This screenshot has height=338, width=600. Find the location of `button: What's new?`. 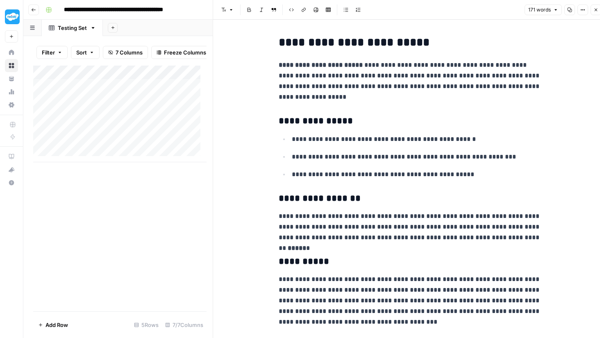

button: What's new? is located at coordinates (11, 170).